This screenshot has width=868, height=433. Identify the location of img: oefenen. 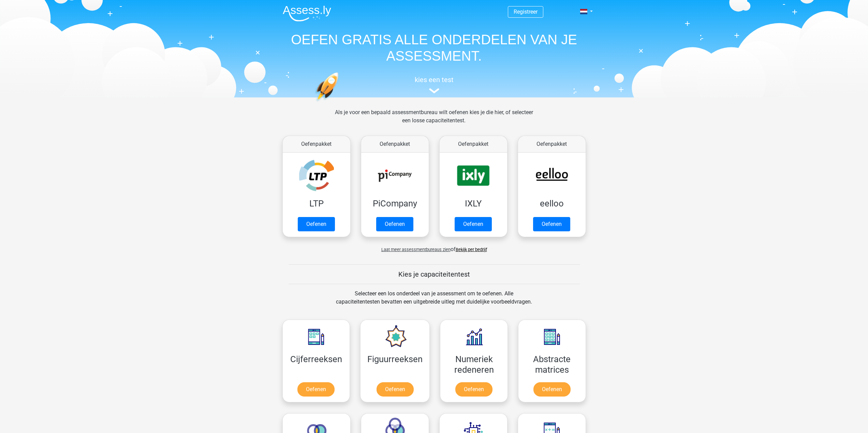
(340, 103).